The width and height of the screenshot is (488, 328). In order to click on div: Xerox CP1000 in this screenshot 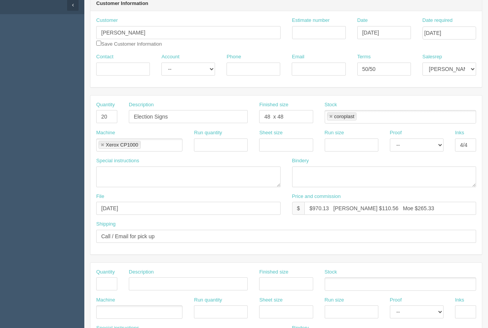, I will do `click(122, 145)`.